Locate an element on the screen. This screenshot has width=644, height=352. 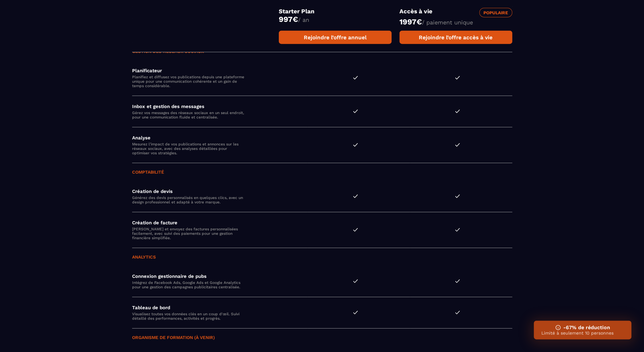
money: 1997 is located at coordinates (411, 21).